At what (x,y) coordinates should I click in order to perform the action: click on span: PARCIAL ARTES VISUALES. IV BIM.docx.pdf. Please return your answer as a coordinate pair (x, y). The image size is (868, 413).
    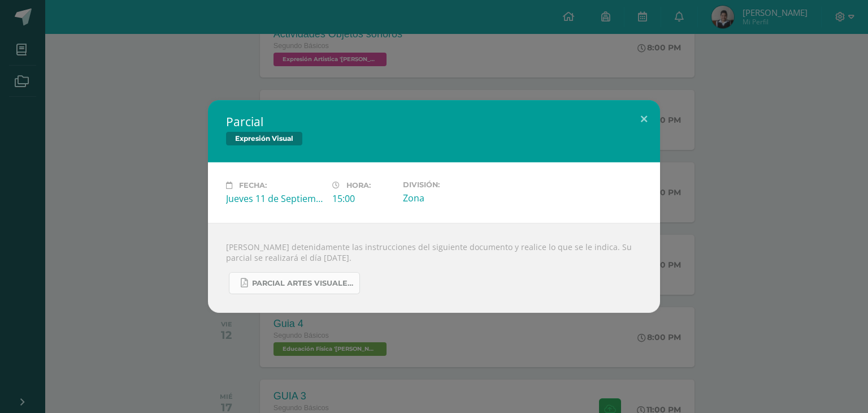
    Looking at the image, I should click on (303, 283).